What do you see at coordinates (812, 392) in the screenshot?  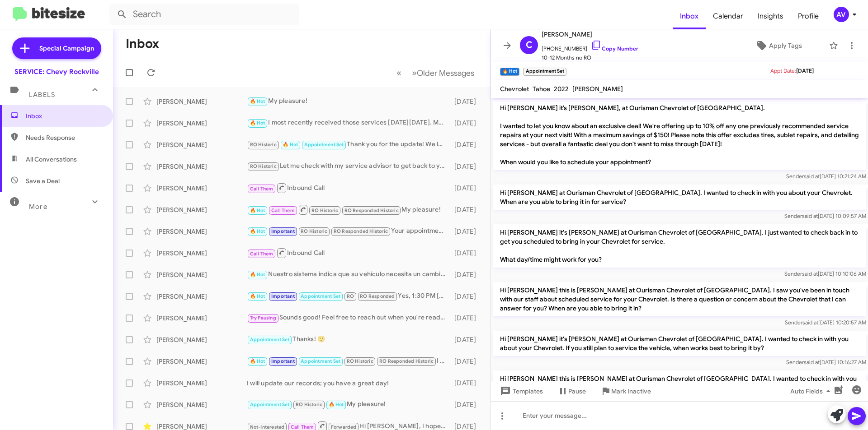 I see `span: Auto Fields` at bounding box center [812, 392].